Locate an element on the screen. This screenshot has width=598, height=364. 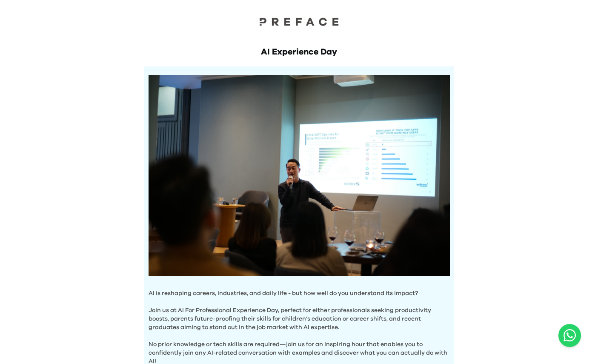
img: Hero Image is located at coordinates (299, 176).